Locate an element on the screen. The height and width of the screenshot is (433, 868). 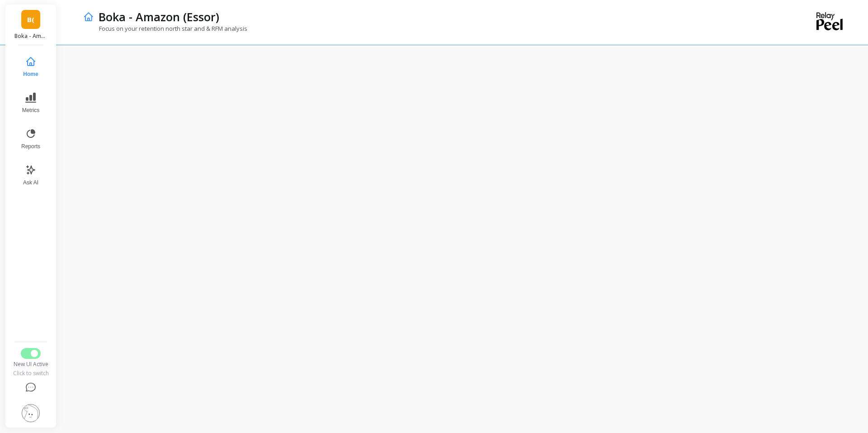
button: Metrics is located at coordinates (31, 103).